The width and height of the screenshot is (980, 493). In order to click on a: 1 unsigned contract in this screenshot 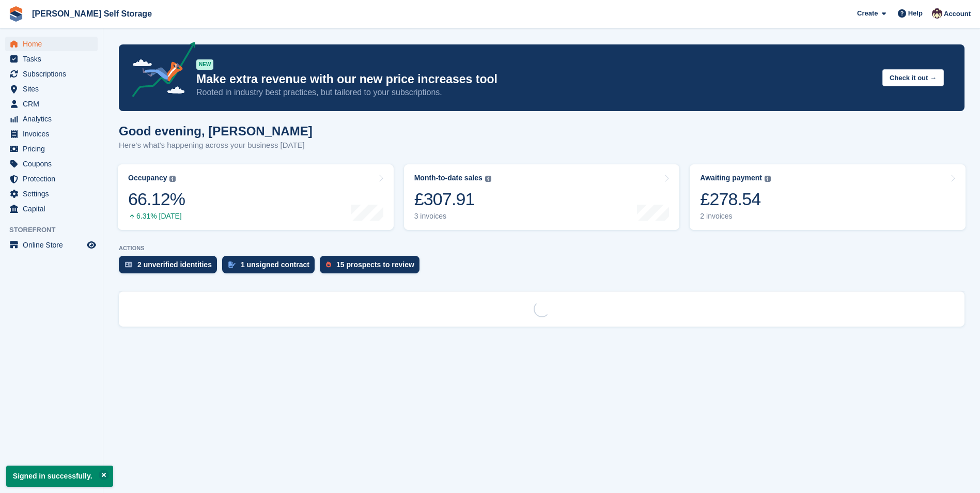, I will do `click(270, 267)`.